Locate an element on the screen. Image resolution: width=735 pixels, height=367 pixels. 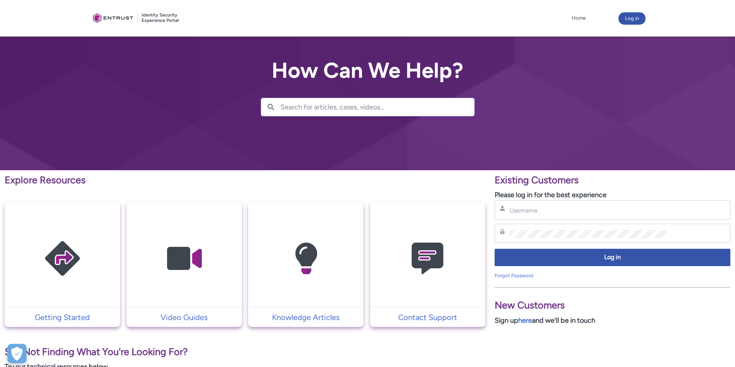
a: Contact Support is located at coordinates (427, 318).